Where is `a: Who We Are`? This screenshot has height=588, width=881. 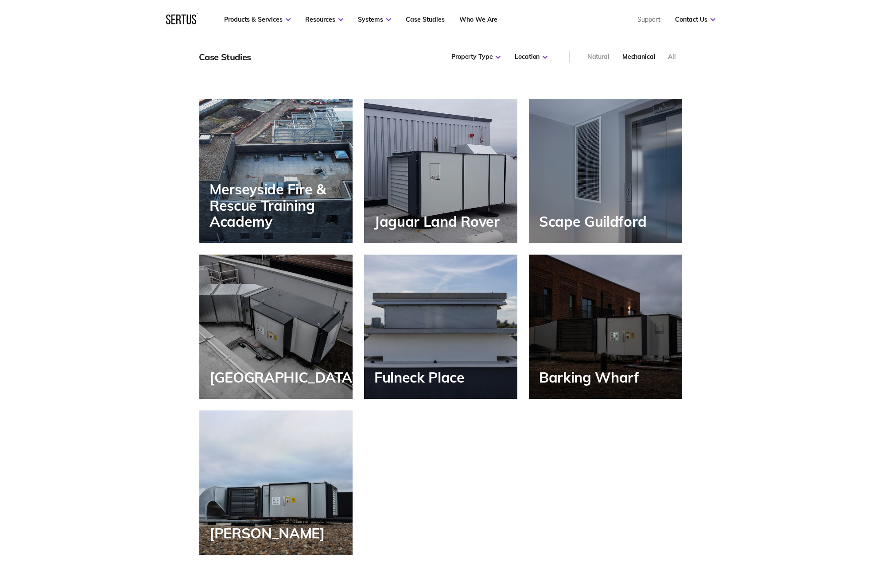
a: Who We Are is located at coordinates (478, 19).